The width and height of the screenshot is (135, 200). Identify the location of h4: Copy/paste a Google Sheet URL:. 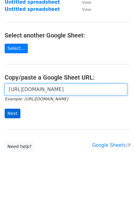
(67, 77).